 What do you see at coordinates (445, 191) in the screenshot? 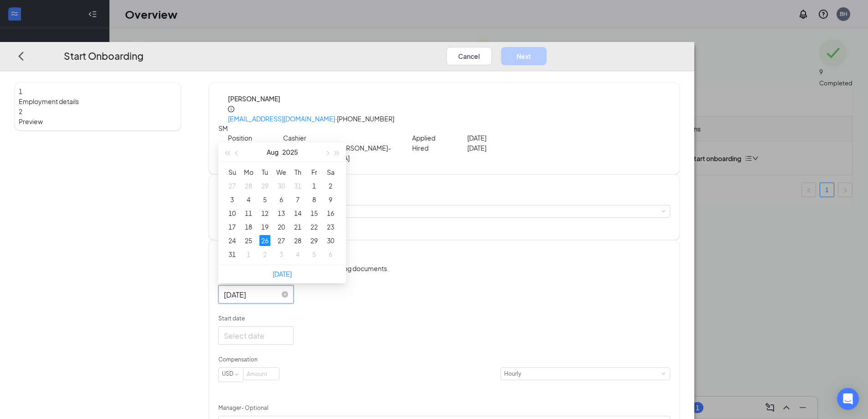
I see `h4: Onboarding process` at bounding box center [445, 191].